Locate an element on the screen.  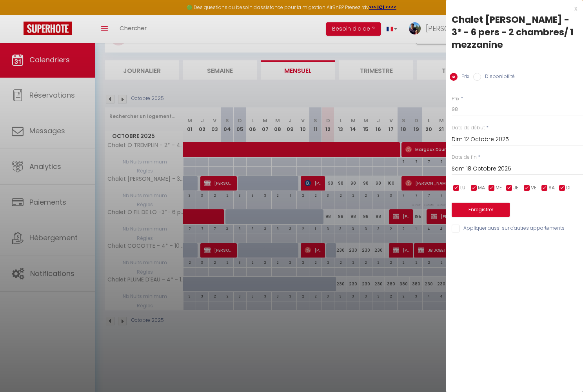
label: Date de début is located at coordinates (468, 128).